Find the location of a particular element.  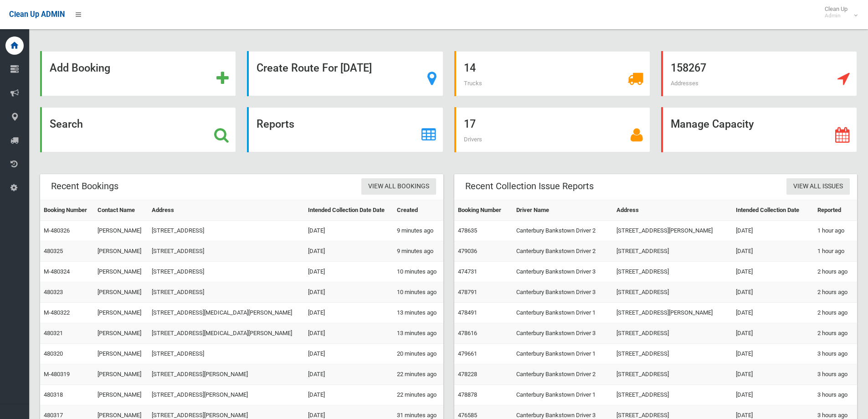

header: Recent Collection Issue Reports is located at coordinates (530, 186).